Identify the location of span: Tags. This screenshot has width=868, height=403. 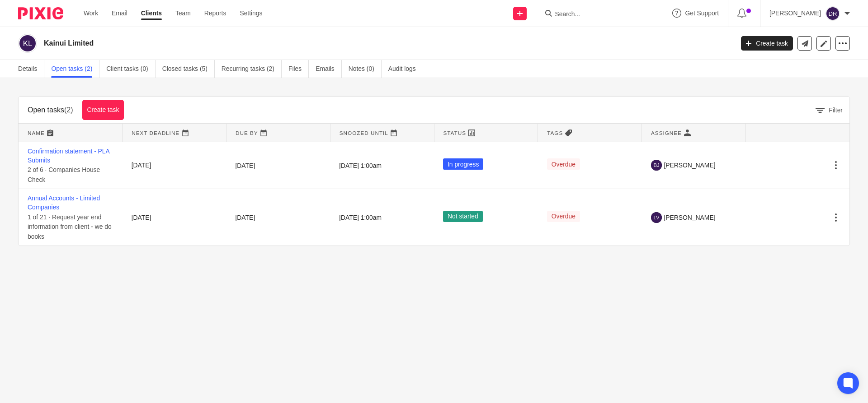
(555, 132).